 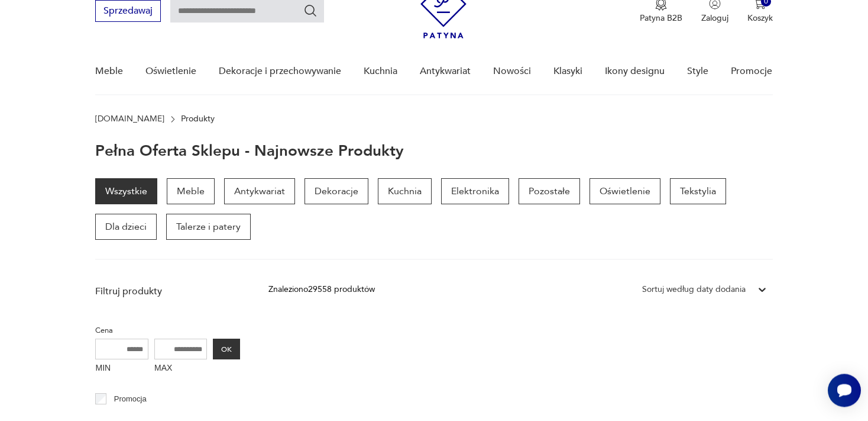 I want to click on p: Dla dzieci, so click(x=126, y=226).